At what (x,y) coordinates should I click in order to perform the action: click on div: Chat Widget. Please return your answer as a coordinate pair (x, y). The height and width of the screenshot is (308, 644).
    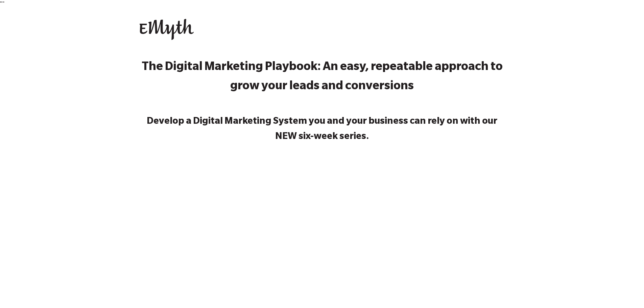
    Looking at the image, I should click on (627, 291).